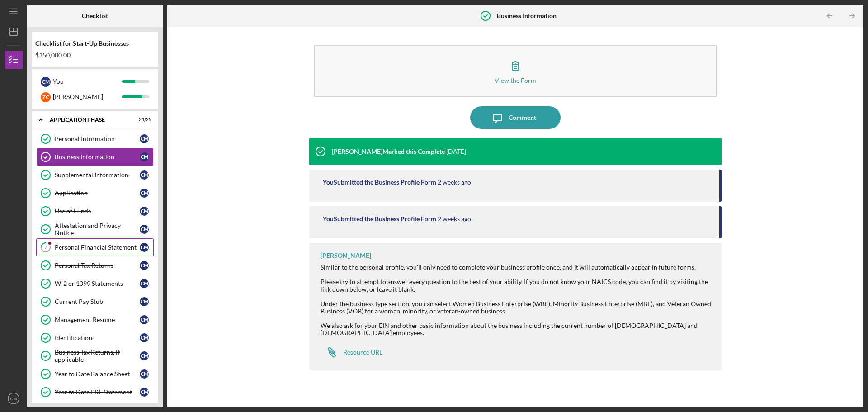  Describe the element at coordinates (97, 338) in the screenshot. I see `div: Identification` at that location.